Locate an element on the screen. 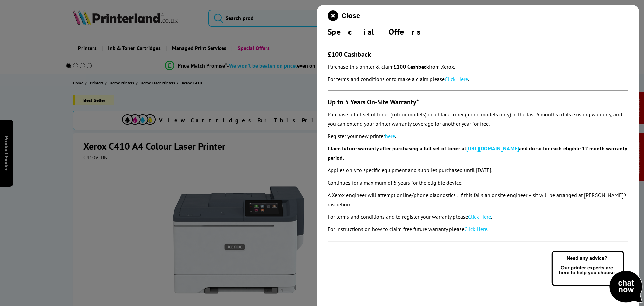  h3: Up to 5 Years On-Site Warranty* is located at coordinates (478, 102).